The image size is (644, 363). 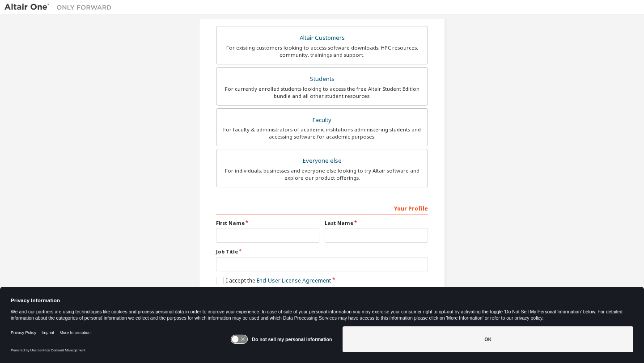 What do you see at coordinates (322, 79) in the screenshot?
I see `div: Students` at bounding box center [322, 79].